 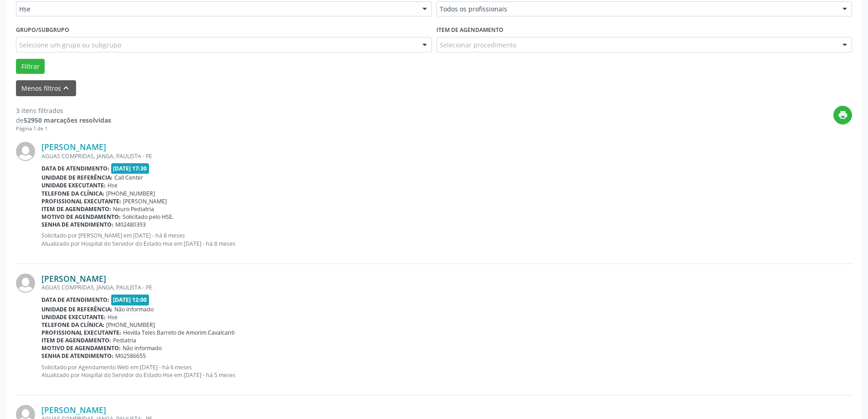 I want to click on span: Pediatria, so click(x=125, y=340).